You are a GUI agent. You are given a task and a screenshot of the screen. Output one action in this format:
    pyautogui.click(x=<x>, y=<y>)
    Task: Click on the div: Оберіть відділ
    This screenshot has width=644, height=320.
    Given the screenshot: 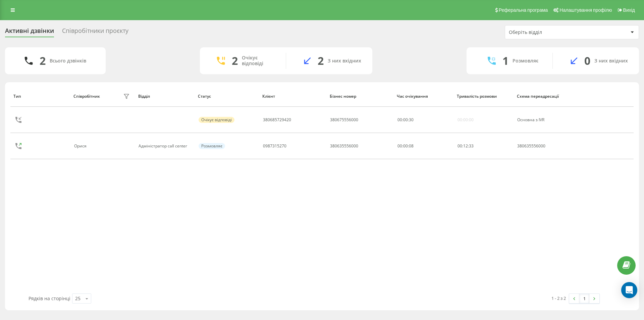 What is the action you would take?
    pyautogui.click(x=549, y=32)
    